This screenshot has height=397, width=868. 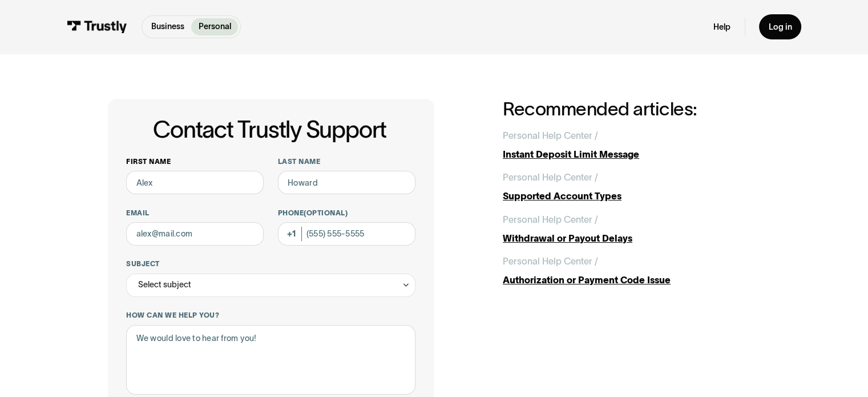 What do you see at coordinates (632, 280) in the screenshot?
I see `div: Authorization or Payment Code Issue` at bounding box center [632, 280].